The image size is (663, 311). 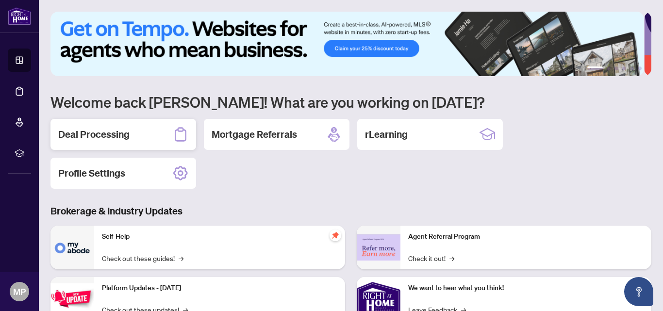 I want to click on button: 6, so click(x=640, y=68).